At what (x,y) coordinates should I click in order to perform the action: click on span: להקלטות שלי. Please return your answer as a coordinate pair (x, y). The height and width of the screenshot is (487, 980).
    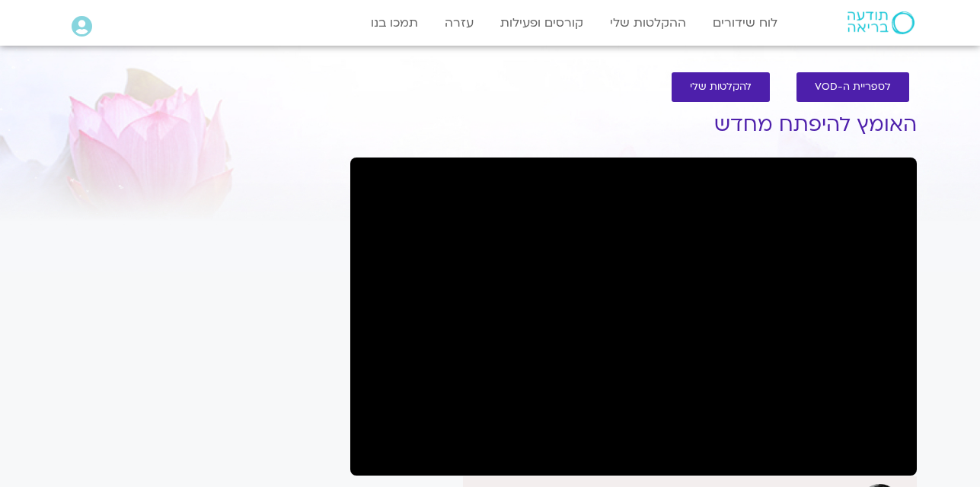
    Looking at the image, I should click on (720, 87).